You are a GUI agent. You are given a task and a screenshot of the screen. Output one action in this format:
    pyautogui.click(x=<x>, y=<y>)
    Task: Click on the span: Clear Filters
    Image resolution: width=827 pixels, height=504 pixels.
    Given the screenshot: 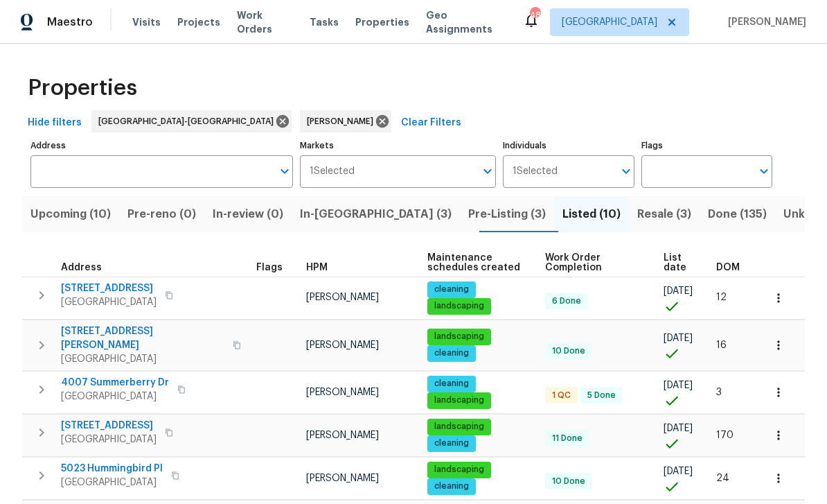 What is the action you would take?
    pyautogui.click(x=431, y=122)
    